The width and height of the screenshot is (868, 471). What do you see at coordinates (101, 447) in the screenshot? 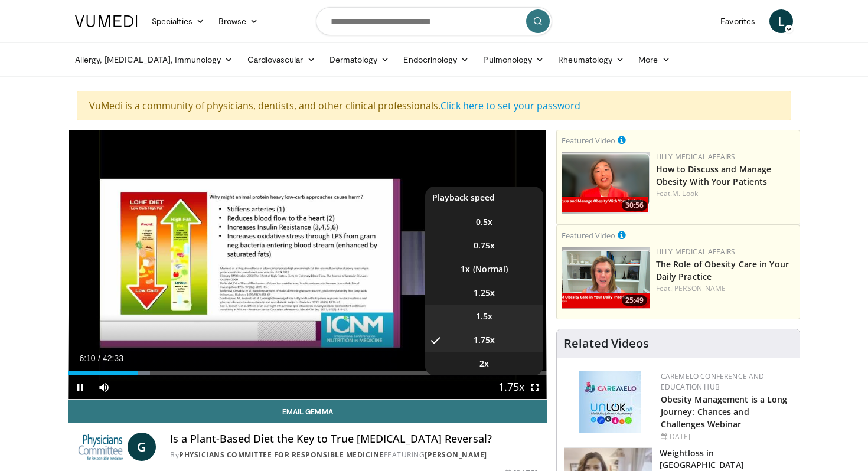
I see `img: Physicians Committee for Responsible Medicine` at bounding box center [101, 447].